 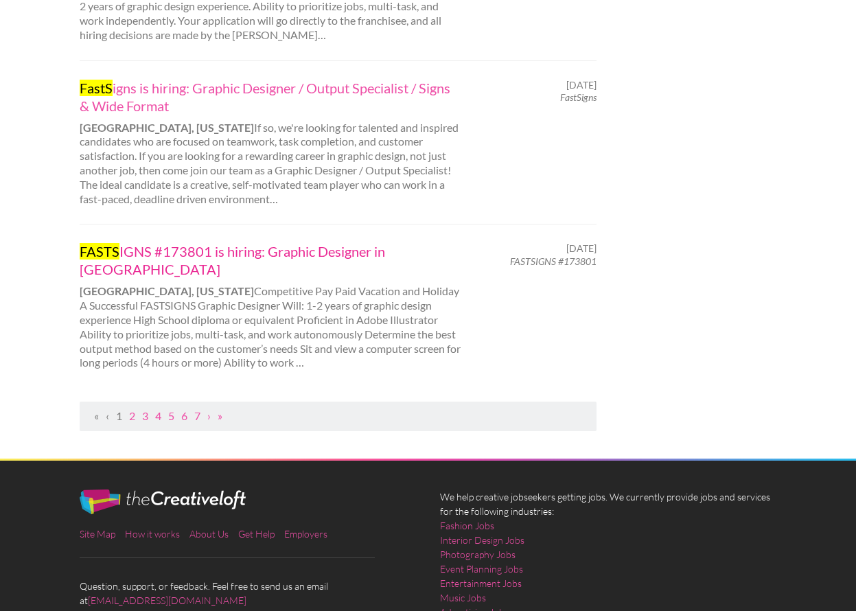 I want to click on a: Interior Design Jobs, so click(x=482, y=539).